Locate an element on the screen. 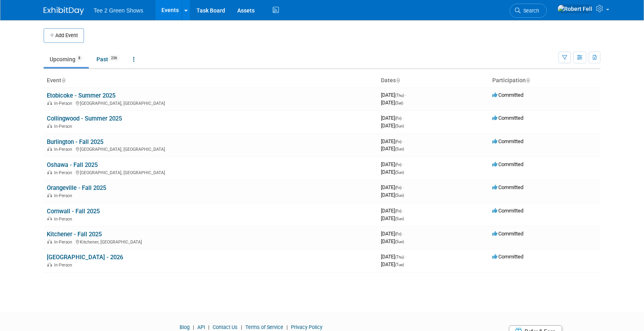 The height and width of the screenshot is (331, 644). a: Sort by Participation Type is located at coordinates (528, 80).